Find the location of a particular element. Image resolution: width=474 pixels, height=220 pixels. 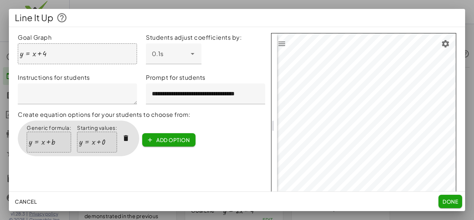

span: 0.1s is located at coordinates (158, 54).